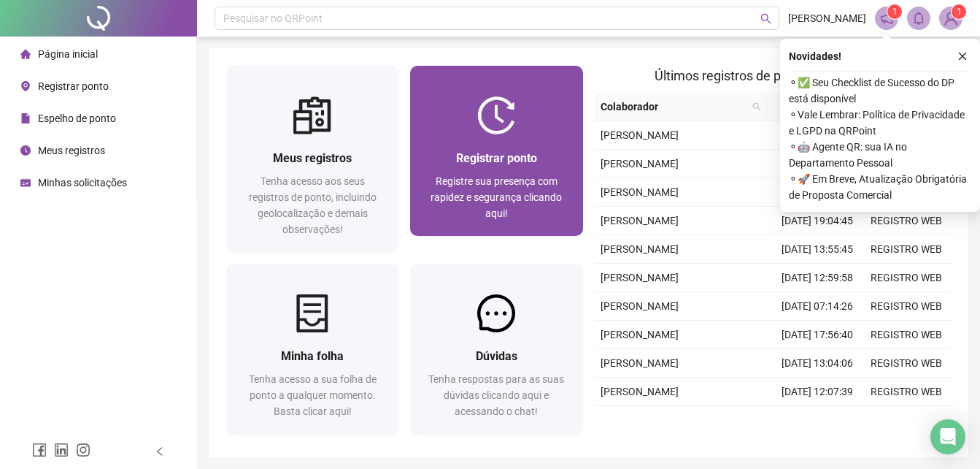 This screenshot has height=469, width=980. Describe the element at coordinates (76, 118) in the screenshot. I see `span: Espelho de ponto` at that location.